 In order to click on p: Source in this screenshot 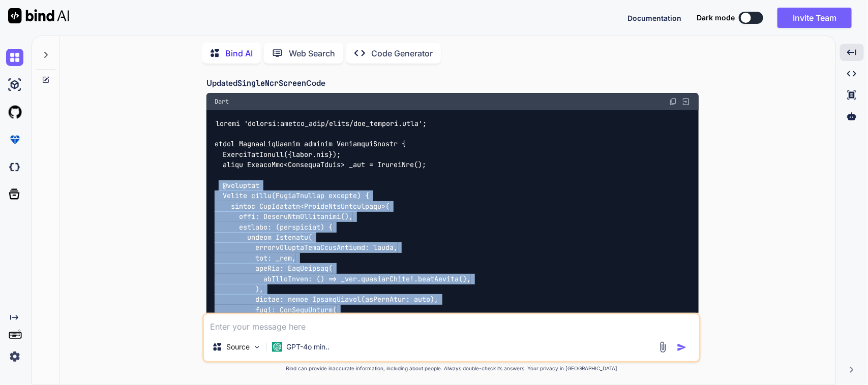, I will do `click(238, 347)`.